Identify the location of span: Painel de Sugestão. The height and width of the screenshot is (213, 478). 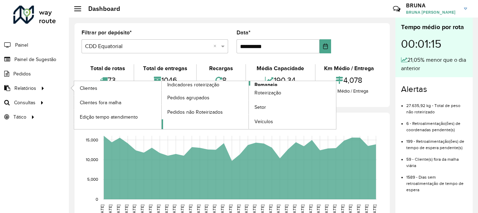
(35, 59).